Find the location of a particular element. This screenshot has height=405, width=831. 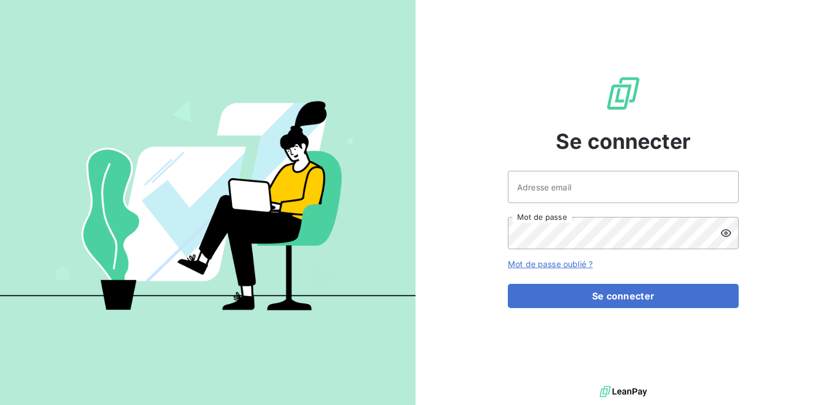

input: placeholder is located at coordinates (623, 187).